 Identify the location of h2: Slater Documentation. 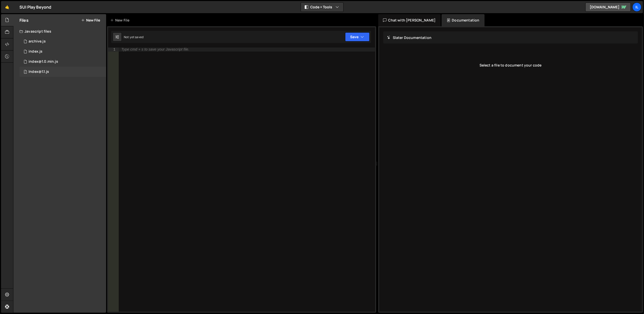
(409, 38).